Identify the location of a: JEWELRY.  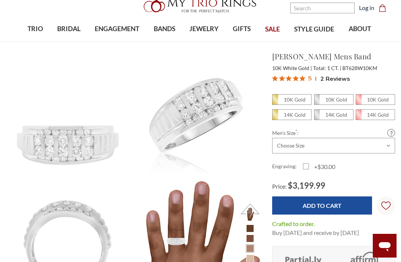
(204, 29).